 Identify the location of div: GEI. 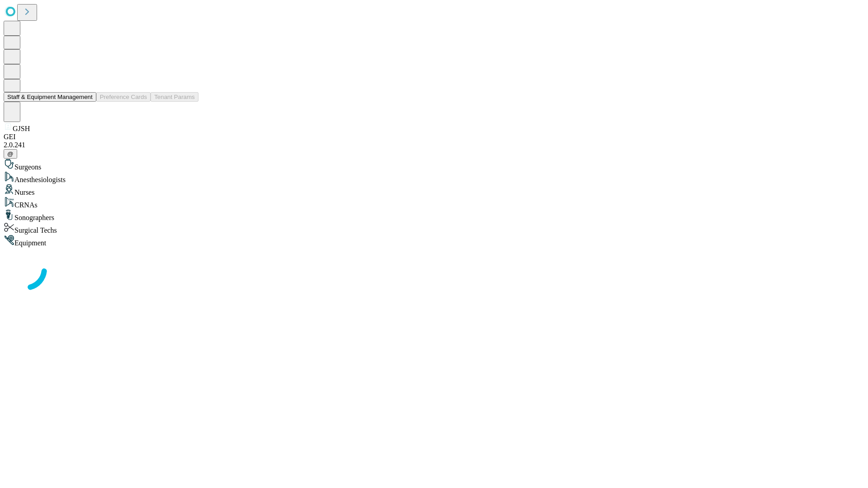
(434, 137).